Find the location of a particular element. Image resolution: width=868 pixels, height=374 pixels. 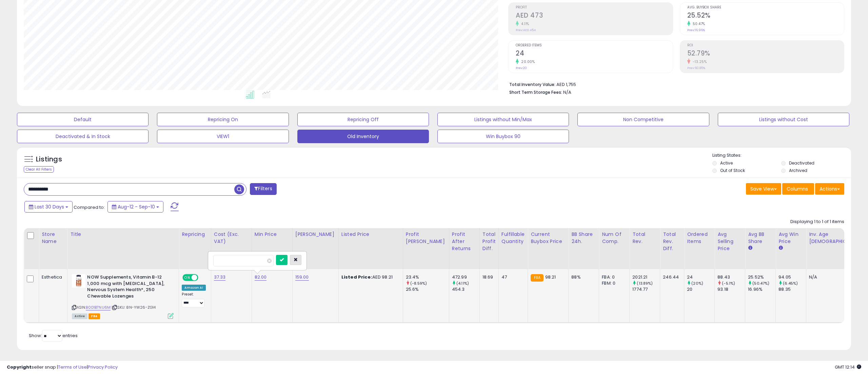

span: Last 30 Days is located at coordinates (49, 207).